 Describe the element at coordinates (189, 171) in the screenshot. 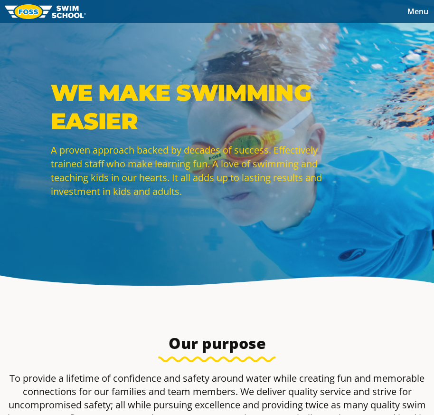

I see `p: A proven approach backed by decades of success. Effectively trained staff who make learning fun. ...` at that location.